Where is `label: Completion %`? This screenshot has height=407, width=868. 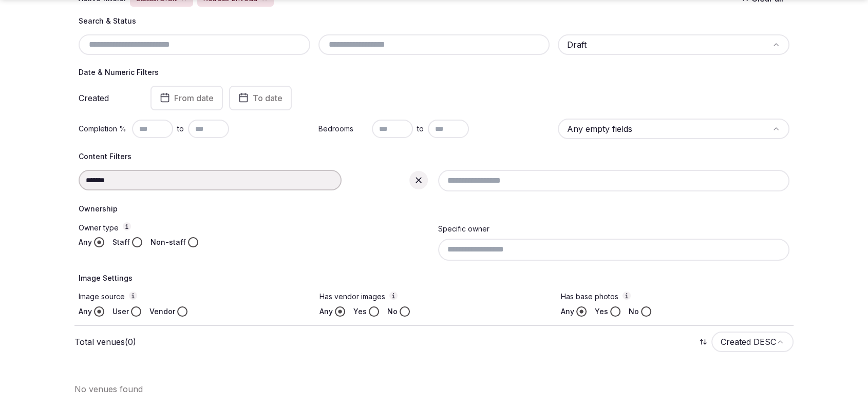 label: Completion % is located at coordinates (104, 129).